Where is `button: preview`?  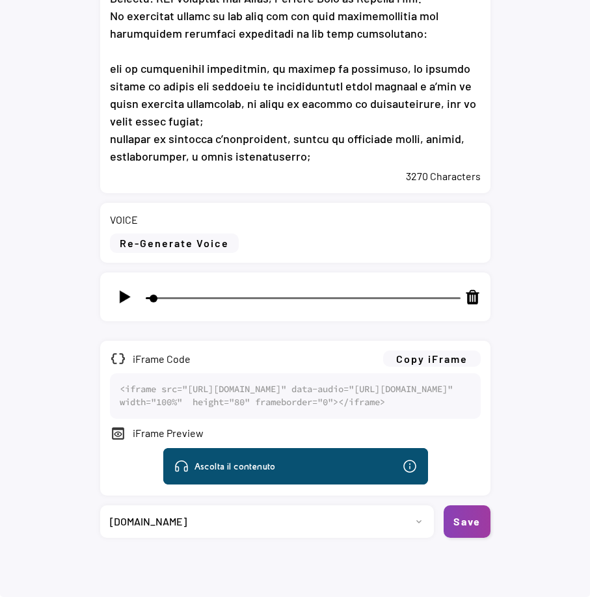 button: preview is located at coordinates (118, 433).